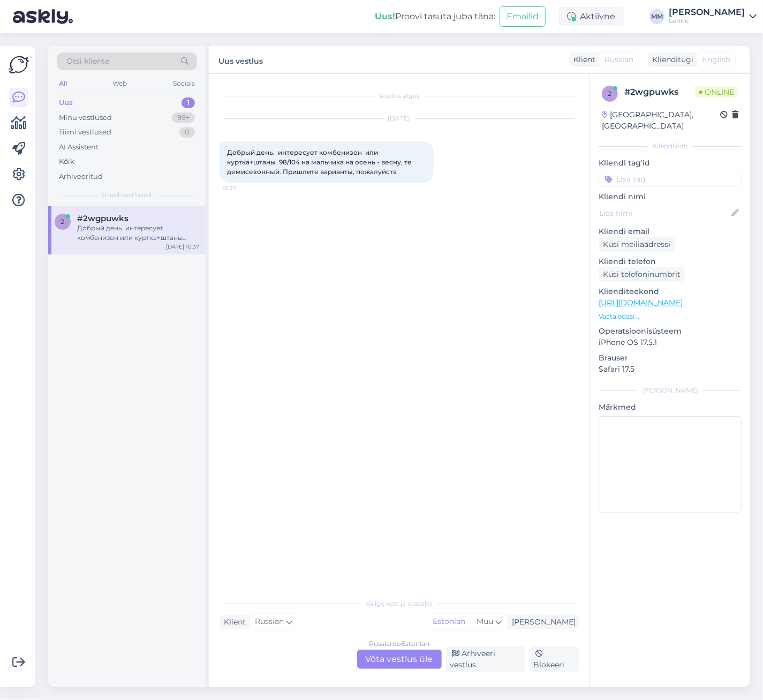 This screenshot has width=763, height=700. Describe the element at coordinates (670, 331) in the screenshot. I see `p: Operatsioonisüsteem` at that location.